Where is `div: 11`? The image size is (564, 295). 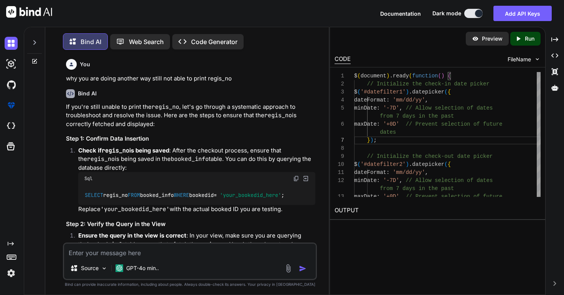
div: 11 is located at coordinates (339, 173).